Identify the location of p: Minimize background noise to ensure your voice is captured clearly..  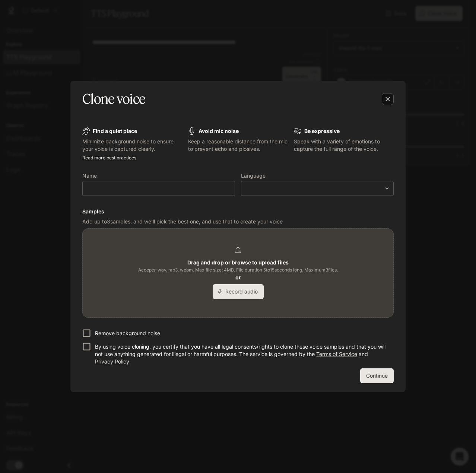
(132, 145).